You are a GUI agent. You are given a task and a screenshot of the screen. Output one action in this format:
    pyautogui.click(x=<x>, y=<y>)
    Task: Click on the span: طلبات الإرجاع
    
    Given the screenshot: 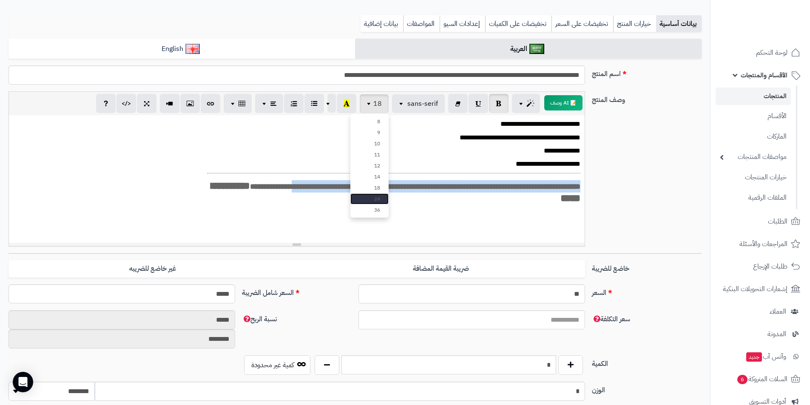 What is the action you would take?
    pyautogui.click(x=770, y=267)
    